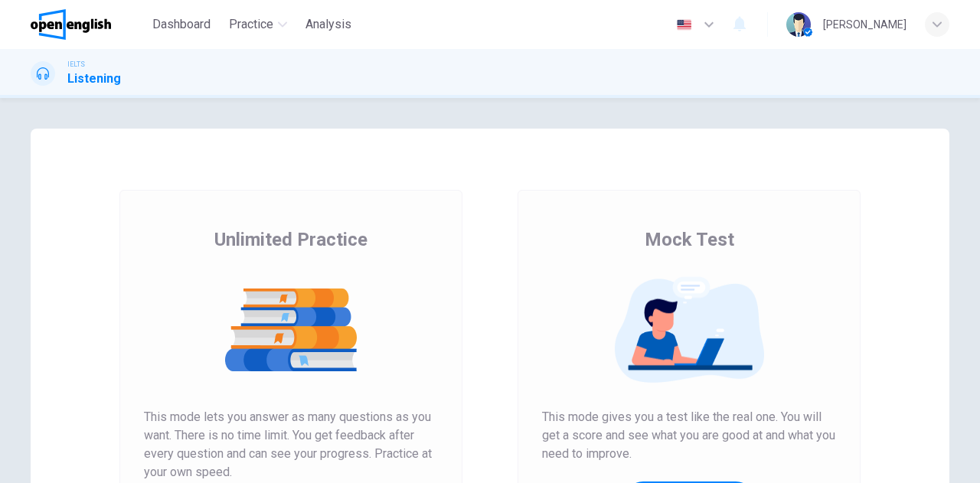  I want to click on span: IELTS, so click(76, 64).